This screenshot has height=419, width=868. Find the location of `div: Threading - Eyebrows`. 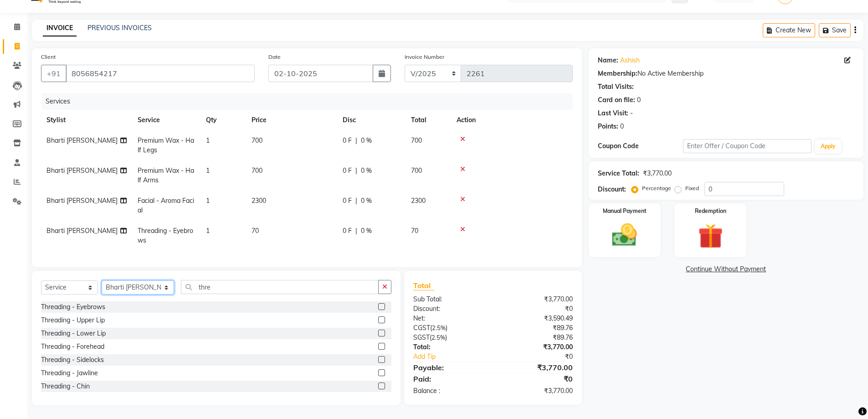

div: Threading - Eyebrows is located at coordinates (73, 307).